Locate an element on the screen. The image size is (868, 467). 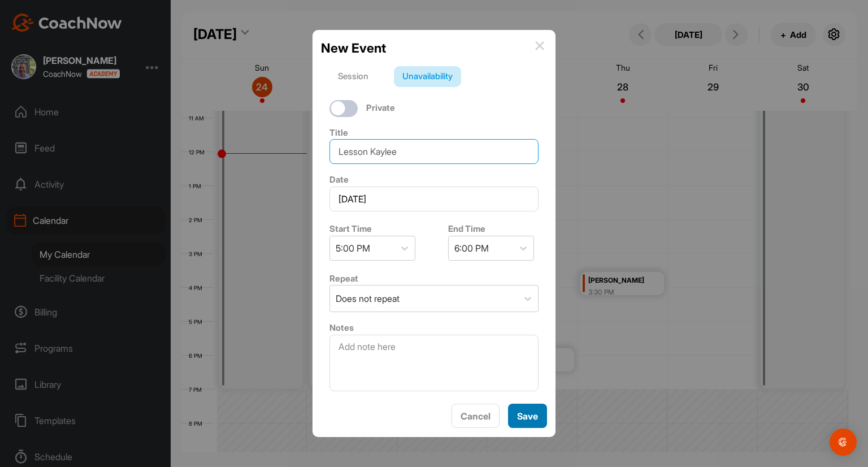
div: Does not repeat is located at coordinates (368, 299).